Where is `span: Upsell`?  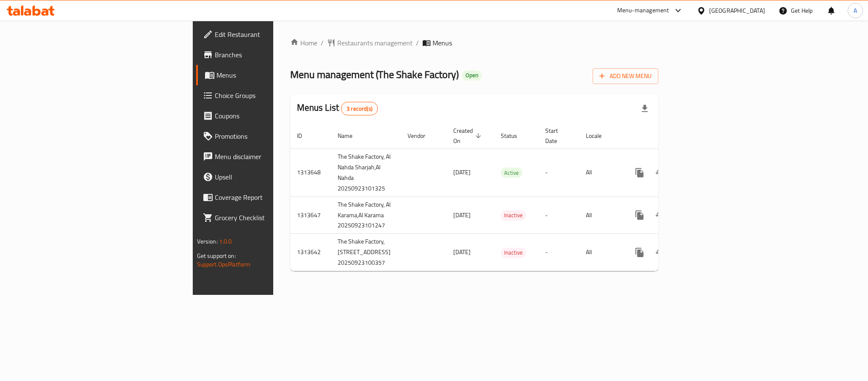
span: Upsell is located at coordinates (273, 177).